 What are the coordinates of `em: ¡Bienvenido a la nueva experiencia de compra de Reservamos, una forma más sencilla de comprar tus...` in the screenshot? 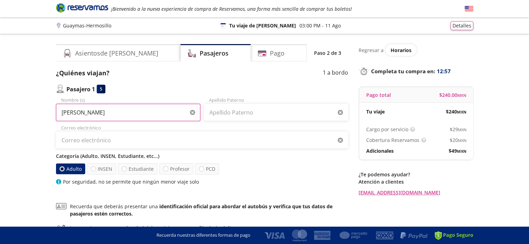 It's located at (231, 9).